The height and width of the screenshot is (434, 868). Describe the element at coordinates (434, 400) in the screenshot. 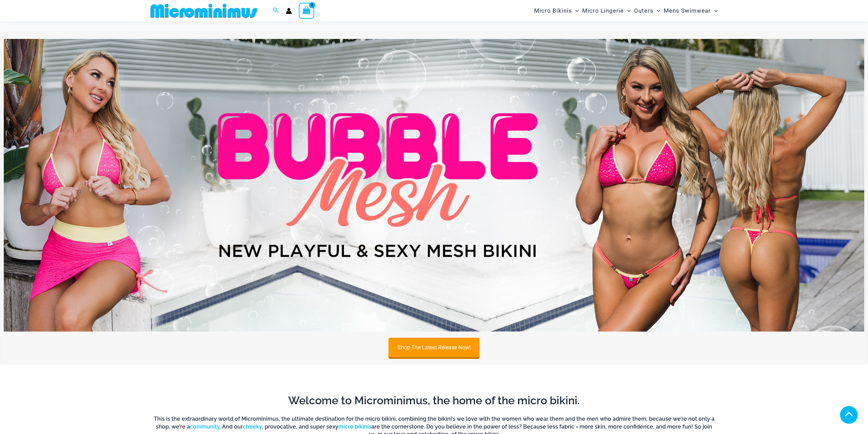

I see `h2: Welcome to Microminimus, the home of the micro bikini.` at that location.